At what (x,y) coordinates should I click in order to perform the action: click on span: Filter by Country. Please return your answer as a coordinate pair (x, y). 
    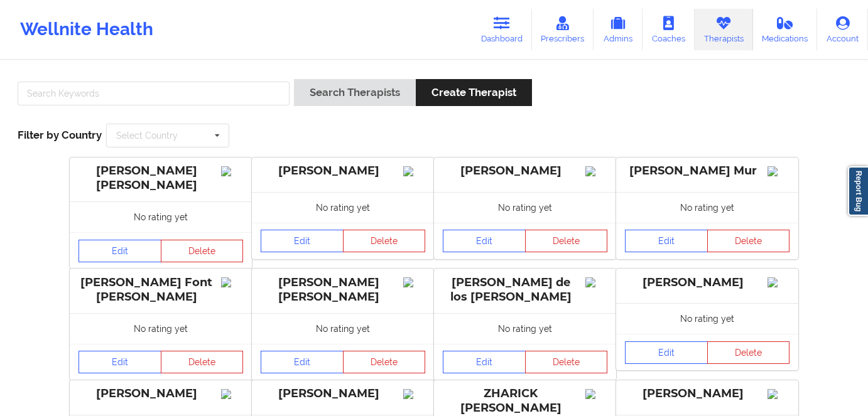
    Looking at the image, I should click on (59, 135).